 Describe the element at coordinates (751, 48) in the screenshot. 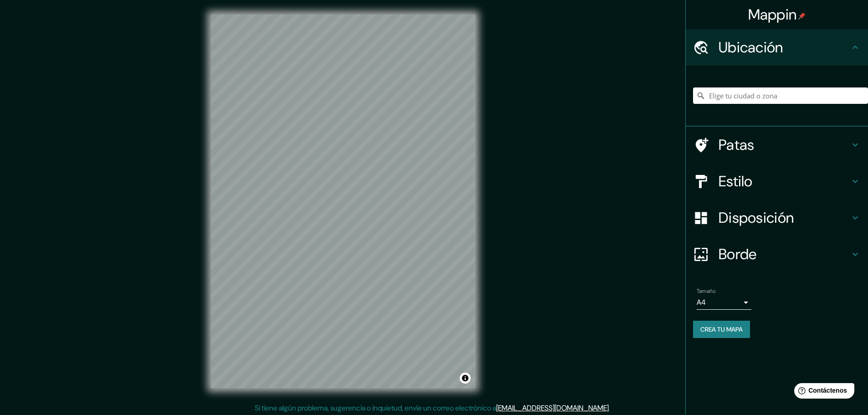

I see `font: Ubicación` at that location.